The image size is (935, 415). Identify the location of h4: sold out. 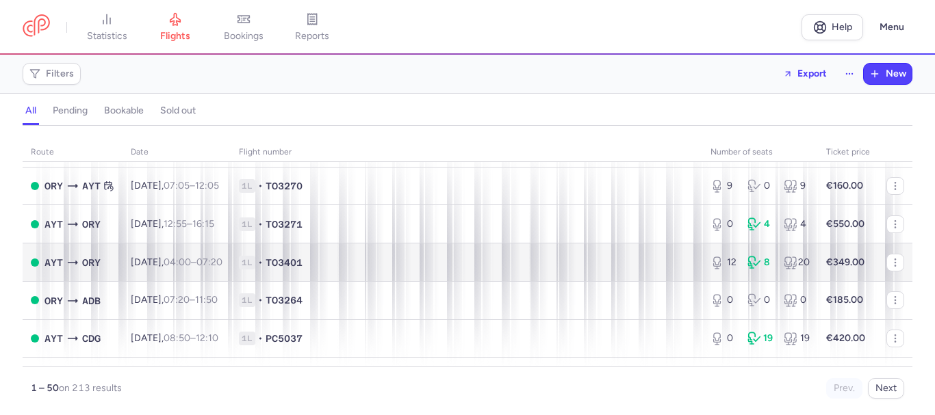
(178, 111).